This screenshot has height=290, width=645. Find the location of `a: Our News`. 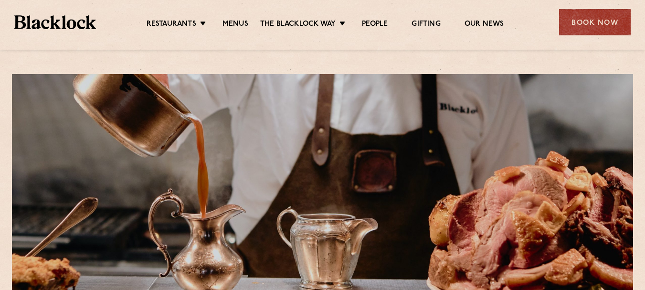

a: Our News is located at coordinates (484, 25).